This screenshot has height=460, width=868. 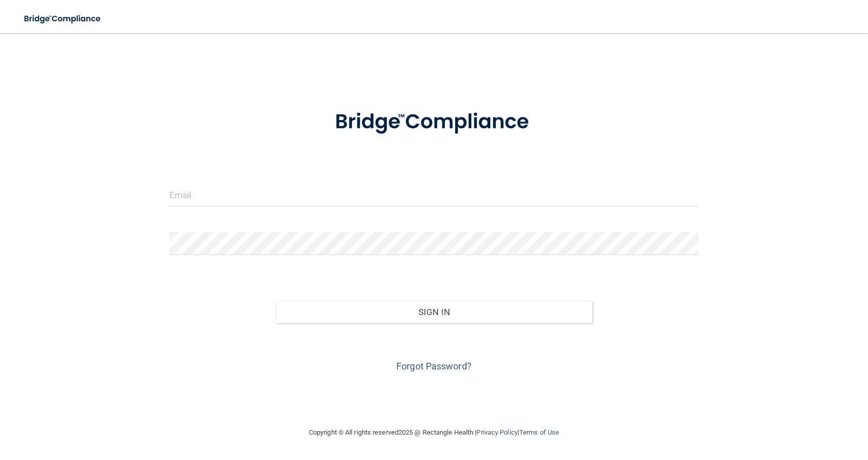 I want to click on div: Copyright © All rights reserved 2025 @ Rectangle Health | |, so click(x=434, y=433).